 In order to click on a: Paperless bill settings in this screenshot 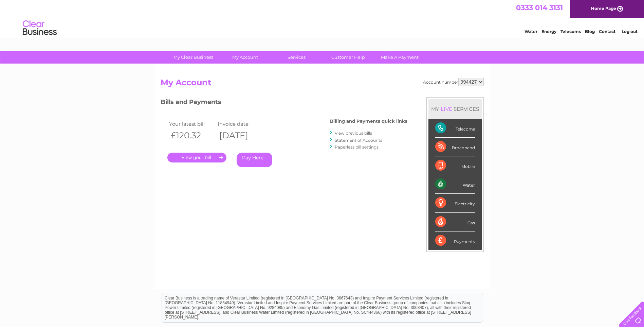, I will do `click(357, 147)`.